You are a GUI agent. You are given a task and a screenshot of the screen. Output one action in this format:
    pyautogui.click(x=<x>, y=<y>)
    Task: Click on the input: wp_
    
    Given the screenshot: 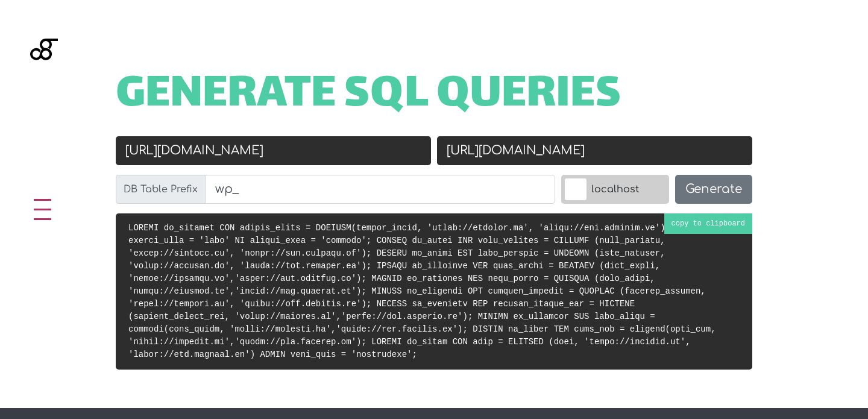 What is the action you would take?
    pyautogui.click(x=380, y=189)
    